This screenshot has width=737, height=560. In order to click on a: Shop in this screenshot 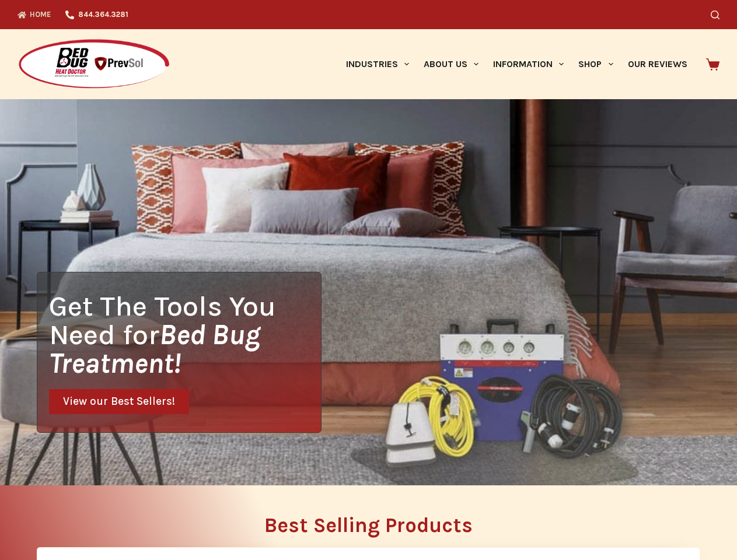, I will do `click(595, 64)`.